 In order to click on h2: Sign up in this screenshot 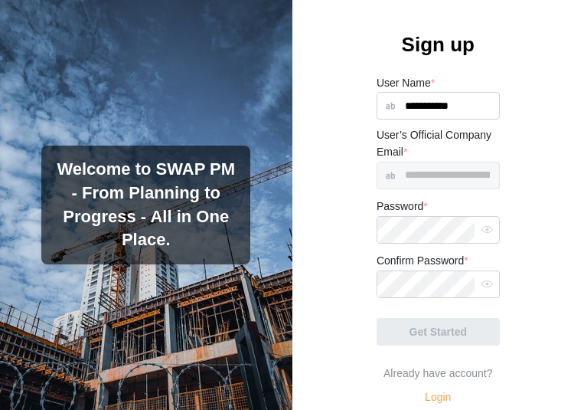, I will do `click(438, 44)`.